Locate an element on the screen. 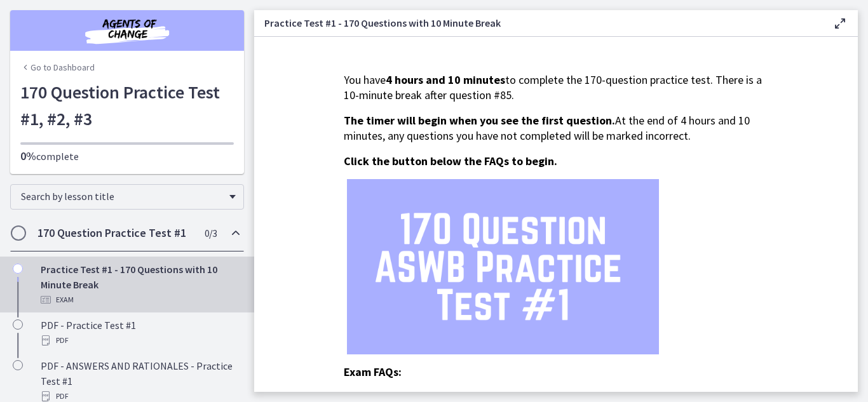 Image resolution: width=868 pixels, height=402 pixels. h1: 170 Question Practice Test #1, #2, #3 is located at coordinates (127, 105).